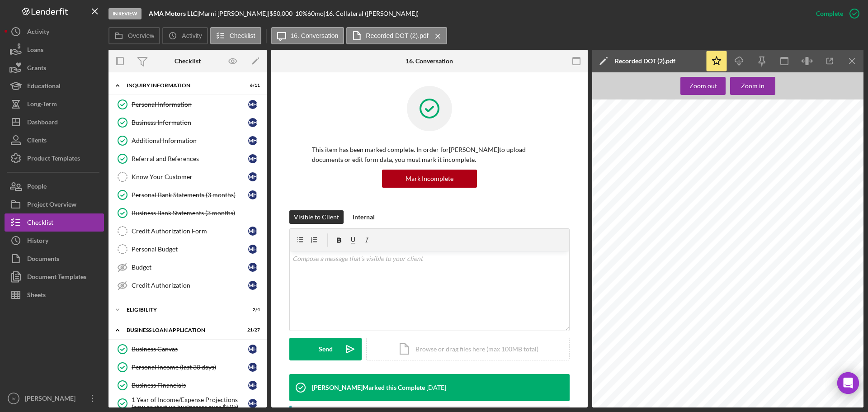 This screenshot has height=412, width=868. I want to click on a: People, so click(55, 187).